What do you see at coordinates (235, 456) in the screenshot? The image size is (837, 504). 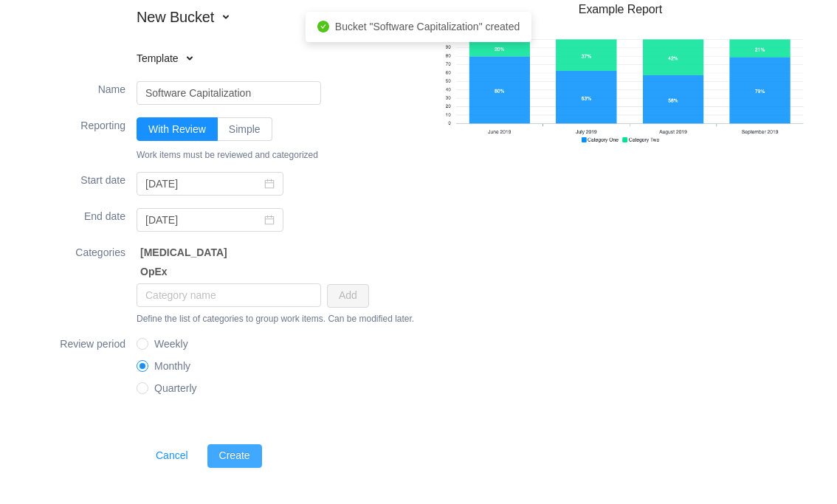 I see `button: Create` at bounding box center [235, 456].